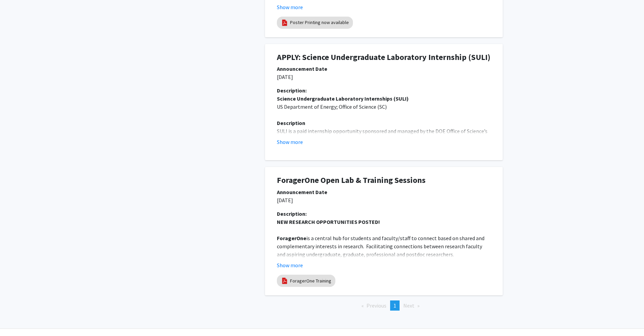  Describe the element at coordinates (384, 306) in the screenshot. I see `ul: Pagination` at that location.